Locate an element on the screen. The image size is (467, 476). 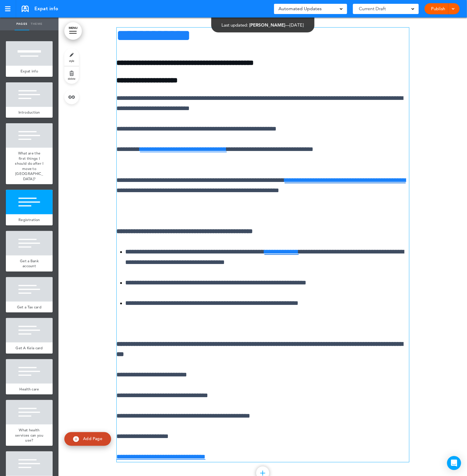
a: Introduction is located at coordinates (29, 113).